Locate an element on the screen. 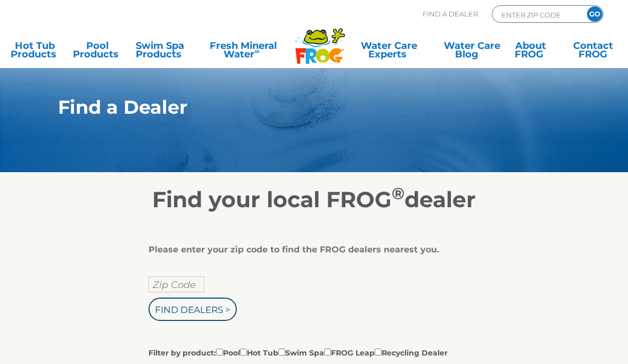 This screenshot has height=364, width=628. a: AboutFROG is located at coordinates (530, 52).